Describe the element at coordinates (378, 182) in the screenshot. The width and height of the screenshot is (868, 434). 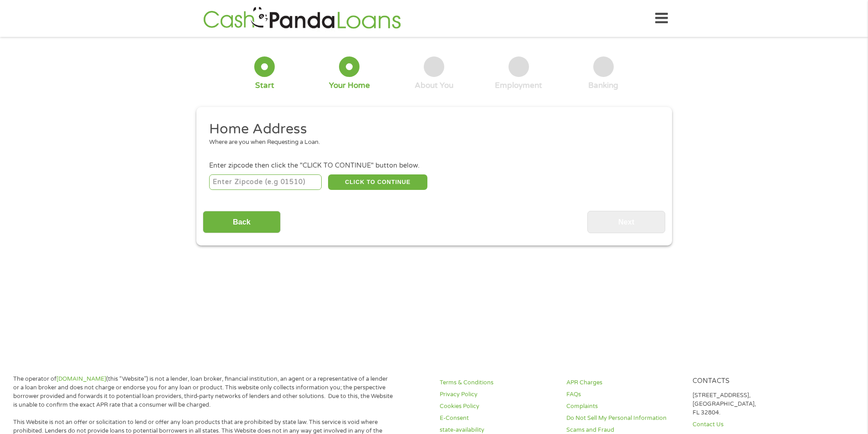
I see `button: CLICK TO CONTINUE` at that location.